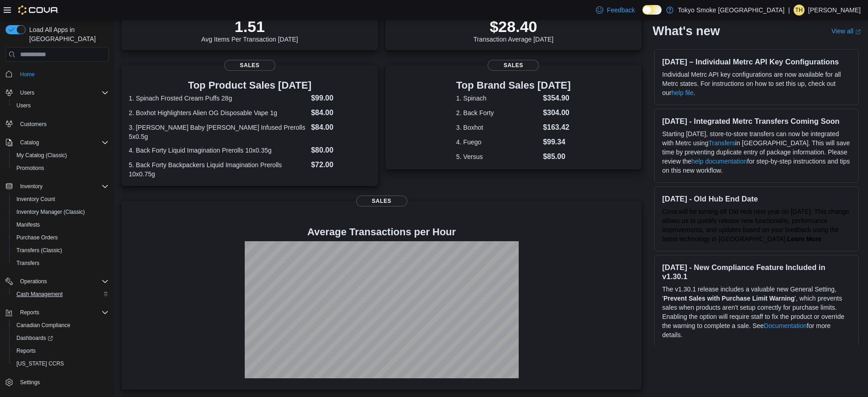 The width and height of the screenshot is (868, 397). What do you see at coordinates (61, 155) in the screenshot?
I see `span: My Catalog (Classic)` at bounding box center [61, 155].